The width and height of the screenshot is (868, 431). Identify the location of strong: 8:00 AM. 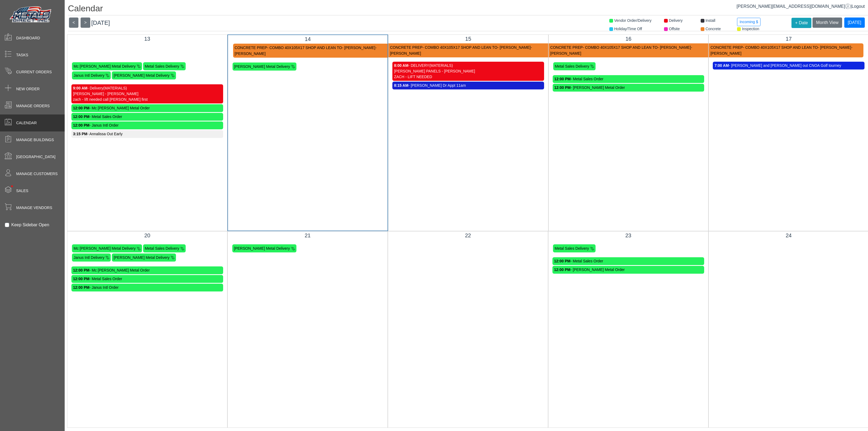
(401, 65).